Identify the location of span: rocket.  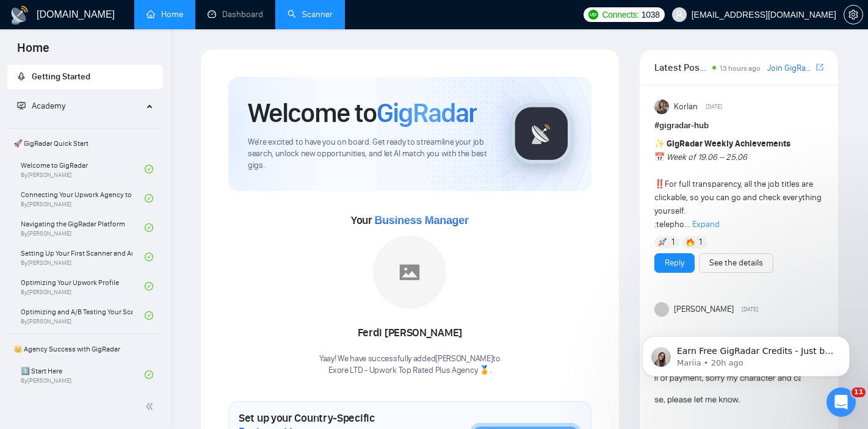
(21, 77).